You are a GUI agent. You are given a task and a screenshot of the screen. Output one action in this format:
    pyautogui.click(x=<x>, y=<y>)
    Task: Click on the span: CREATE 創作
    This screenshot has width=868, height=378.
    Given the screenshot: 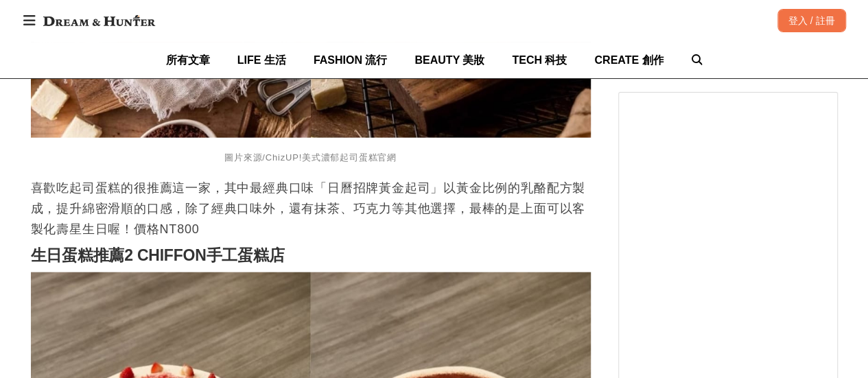 What is the action you would take?
    pyautogui.click(x=628, y=59)
    